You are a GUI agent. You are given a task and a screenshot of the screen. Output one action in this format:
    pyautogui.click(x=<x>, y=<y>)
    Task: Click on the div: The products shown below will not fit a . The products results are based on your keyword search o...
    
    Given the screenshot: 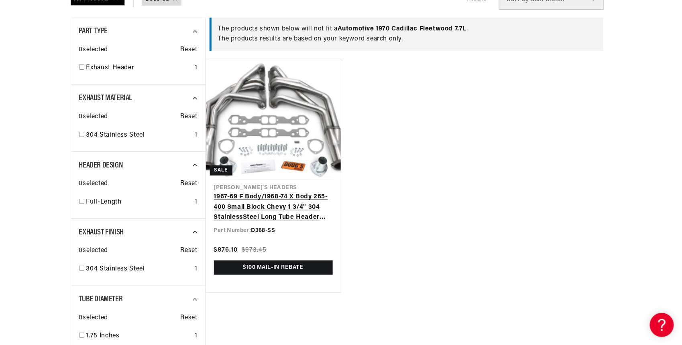 What is the action you would take?
    pyautogui.click(x=407, y=34)
    